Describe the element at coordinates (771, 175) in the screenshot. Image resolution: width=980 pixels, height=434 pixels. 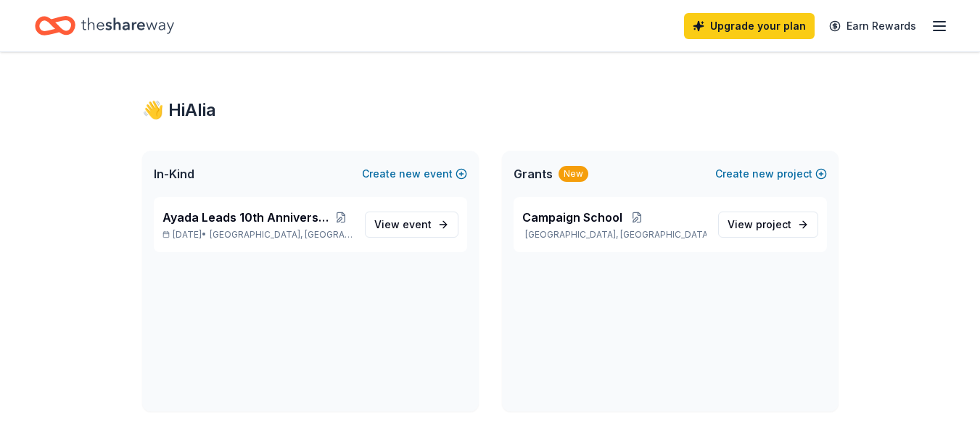
I see `button: Createnewproject` at that location.